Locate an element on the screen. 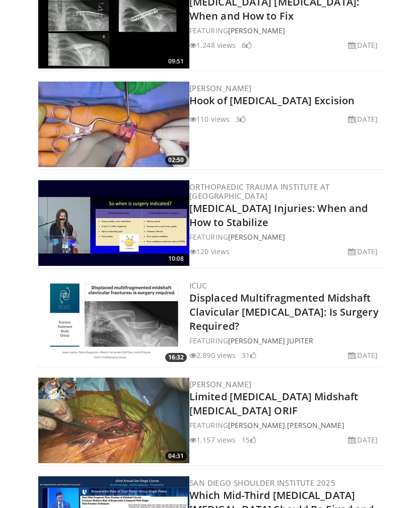  span: 02:50 is located at coordinates (176, 161).